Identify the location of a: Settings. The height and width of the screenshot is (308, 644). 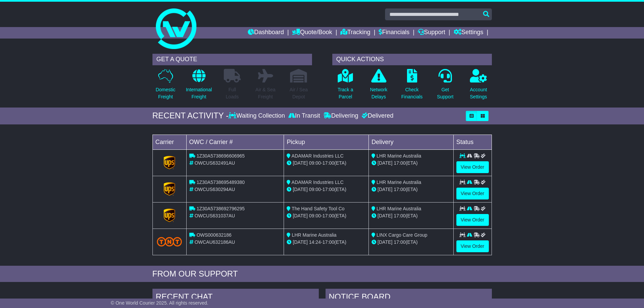
(469, 33).